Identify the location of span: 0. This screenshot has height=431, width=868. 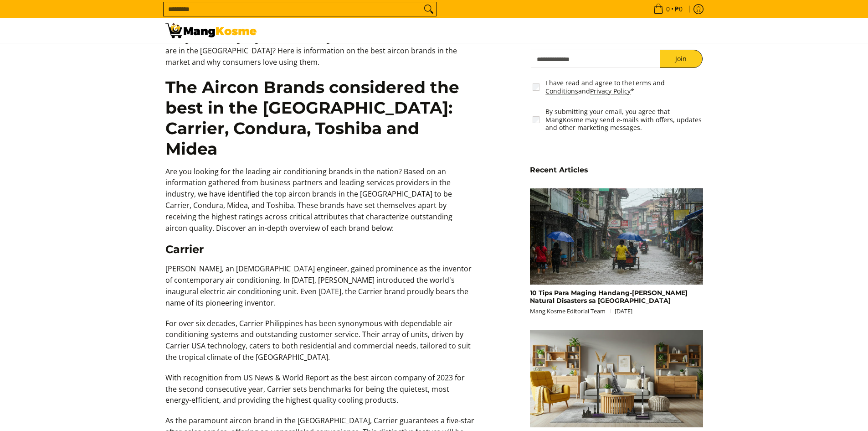
(668, 9).